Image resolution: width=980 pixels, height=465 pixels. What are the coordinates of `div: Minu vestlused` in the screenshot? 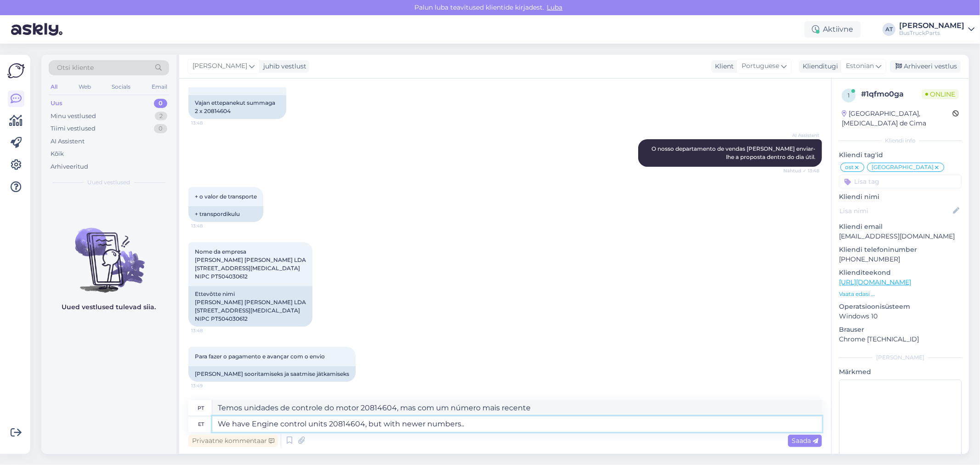 It's located at (73, 116).